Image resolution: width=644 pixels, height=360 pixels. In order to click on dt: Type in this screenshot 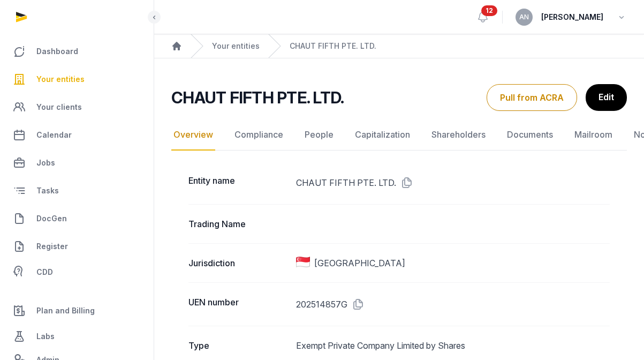, I will do `click(238, 345)`.